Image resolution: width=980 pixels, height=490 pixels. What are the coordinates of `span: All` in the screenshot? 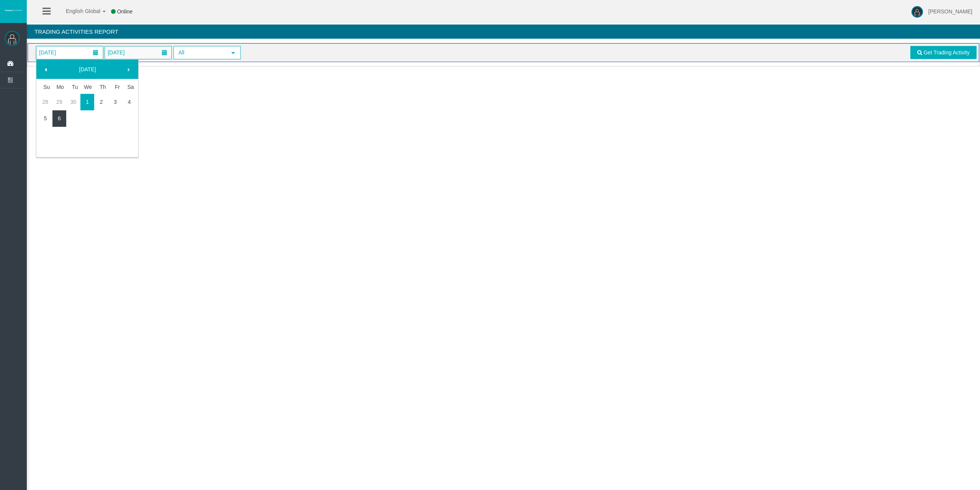 It's located at (201, 52).